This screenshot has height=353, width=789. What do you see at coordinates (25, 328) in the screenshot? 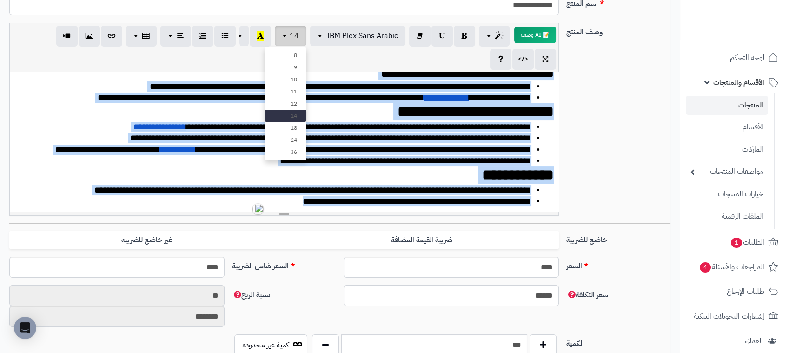
I see `div: Open Intercom Messenger` at bounding box center [25, 328].